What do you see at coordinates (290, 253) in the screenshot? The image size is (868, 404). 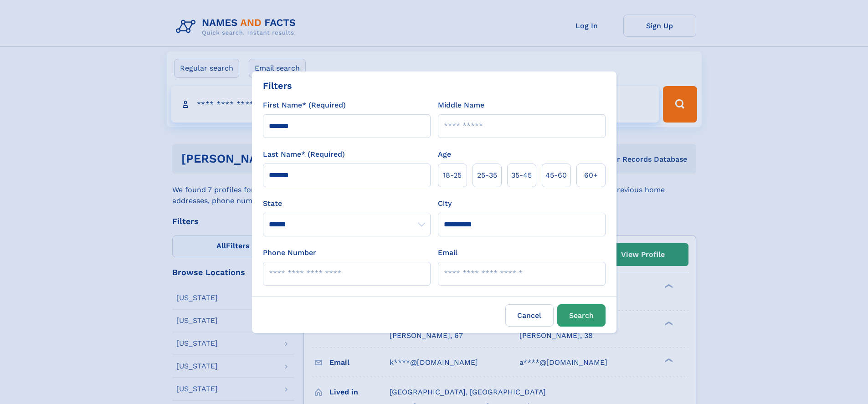 I see `label: Phone Number` at bounding box center [290, 253].